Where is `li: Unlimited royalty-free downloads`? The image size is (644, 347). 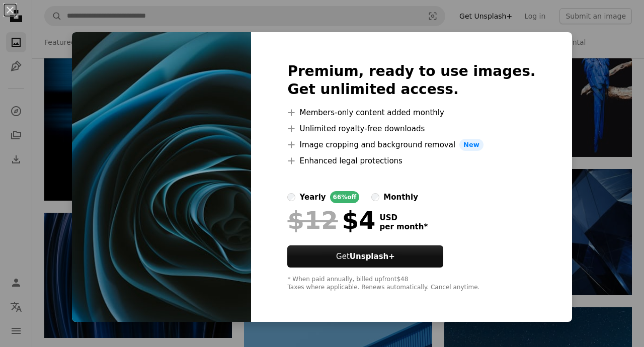 li: Unlimited royalty-free downloads is located at coordinates (411, 129).